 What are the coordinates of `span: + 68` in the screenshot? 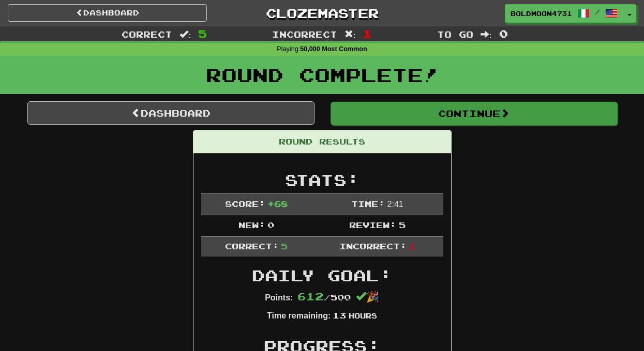 It's located at (277, 203).